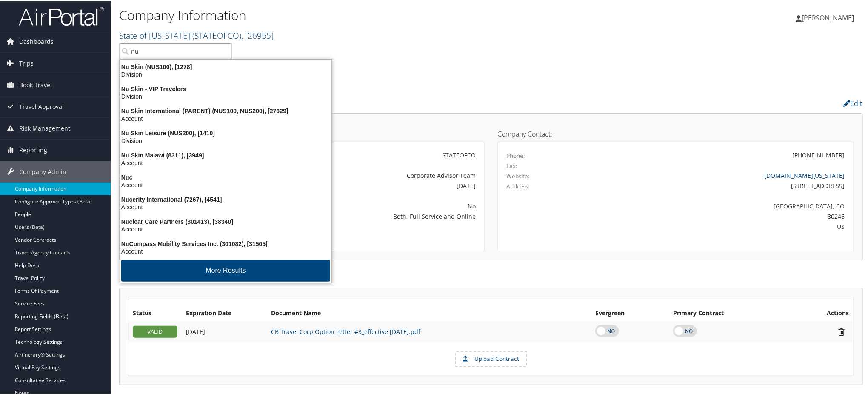  What do you see at coordinates (62, 16) in the screenshot?
I see `img: airportal-logo.png` at bounding box center [62, 16].